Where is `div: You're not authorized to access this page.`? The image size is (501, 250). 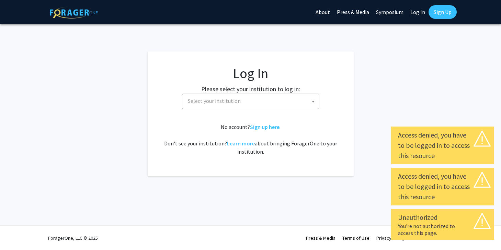 div: You're not authorized to access this page. is located at coordinates (443, 230).